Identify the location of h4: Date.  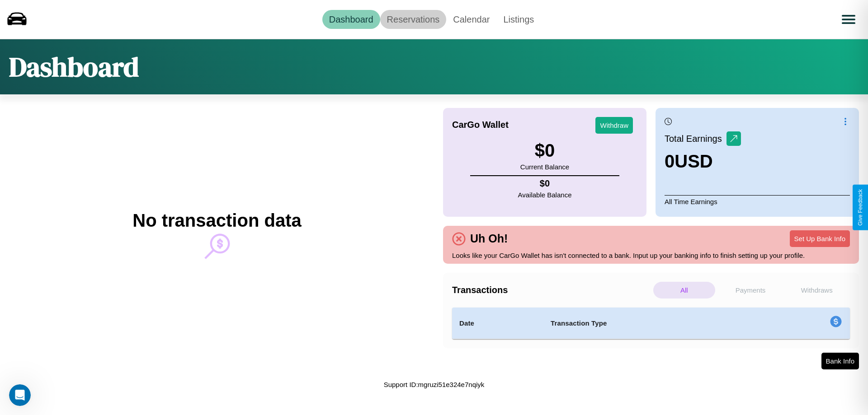
(498, 324).